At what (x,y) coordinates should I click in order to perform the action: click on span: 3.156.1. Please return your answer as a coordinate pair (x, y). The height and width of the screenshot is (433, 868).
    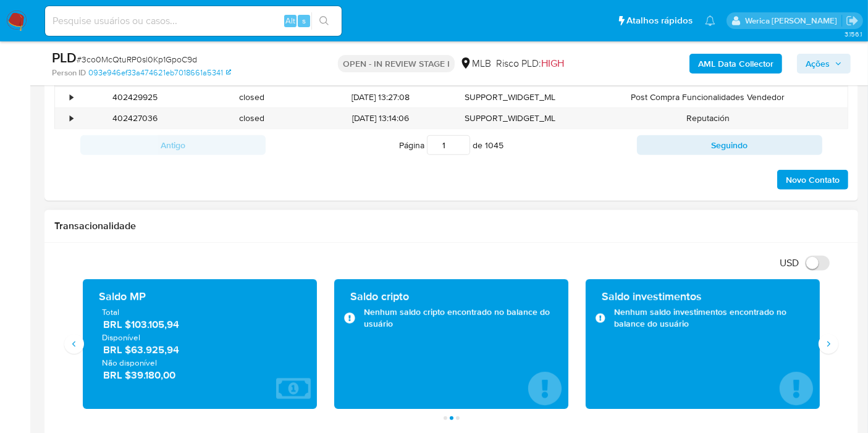
    Looking at the image, I should click on (854, 34).